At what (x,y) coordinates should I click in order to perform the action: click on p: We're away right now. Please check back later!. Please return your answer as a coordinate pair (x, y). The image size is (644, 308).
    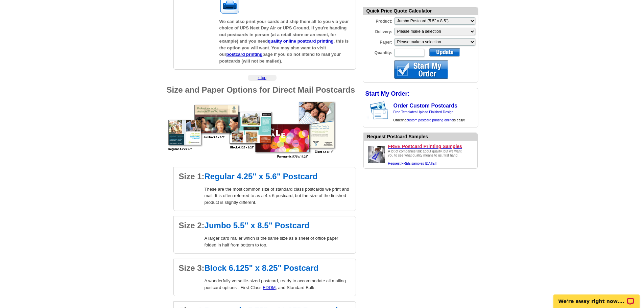
    Looking at the image, I should click on (43, 15).